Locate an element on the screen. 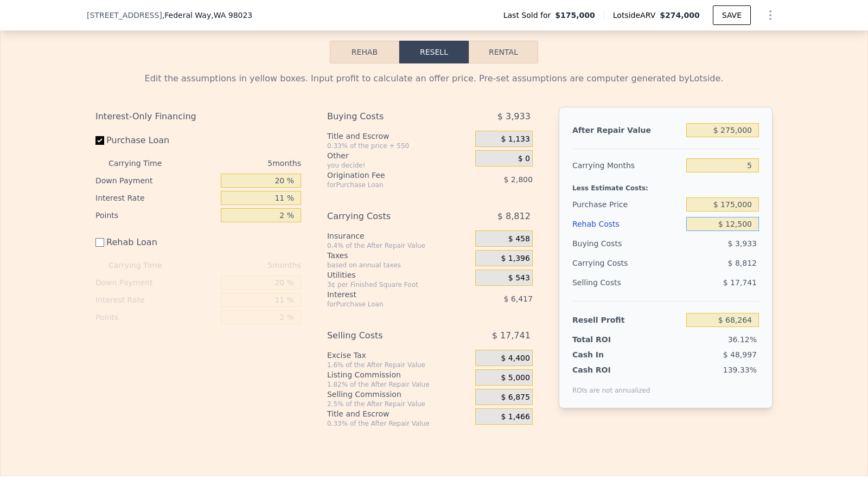 The height and width of the screenshot is (487, 868). button: Rental is located at coordinates (503, 52).